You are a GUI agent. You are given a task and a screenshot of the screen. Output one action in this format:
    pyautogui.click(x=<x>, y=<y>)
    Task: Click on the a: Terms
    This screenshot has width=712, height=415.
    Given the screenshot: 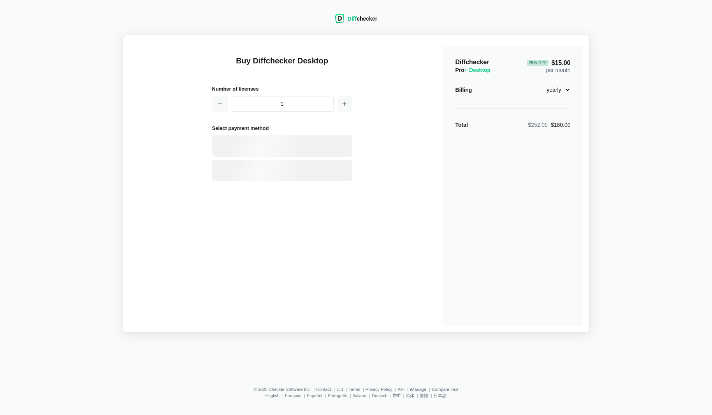 What is the action you would take?
    pyautogui.click(x=354, y=390)
    